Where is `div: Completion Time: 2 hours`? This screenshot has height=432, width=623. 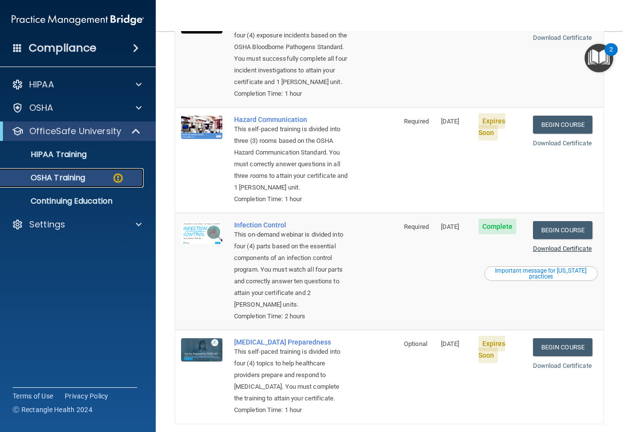 div: Completion Time: 2 hours is located at coordinates (291, 317).